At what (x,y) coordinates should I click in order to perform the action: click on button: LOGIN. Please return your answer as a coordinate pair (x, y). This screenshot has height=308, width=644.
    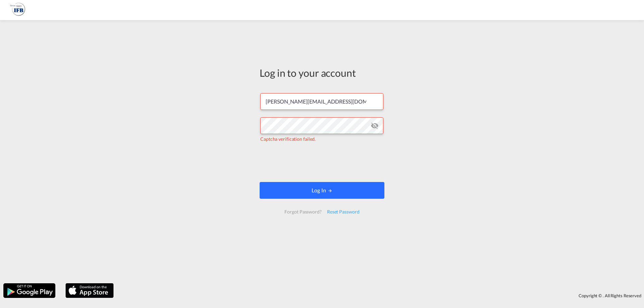
    Looking at the image, I should click on (322, 190).